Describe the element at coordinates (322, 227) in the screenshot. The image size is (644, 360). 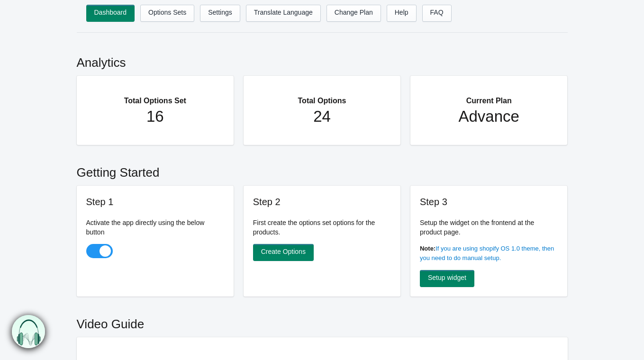
I see `p: First create the options set options for the products.` at that location.